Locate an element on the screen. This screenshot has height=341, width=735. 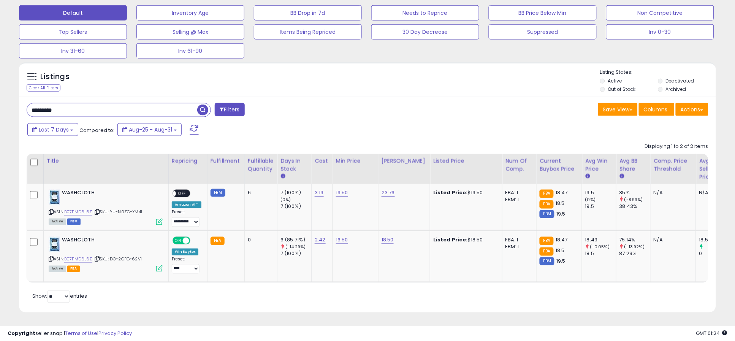
button: BB Price Below Min is located at coordinates (543, 13).